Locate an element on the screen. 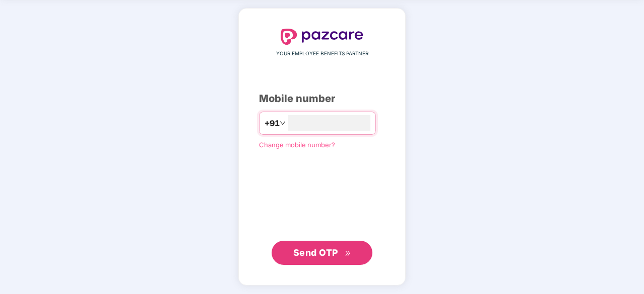 The image size is (644, 294). div: Mobile number is located at coordinates (322, 98).